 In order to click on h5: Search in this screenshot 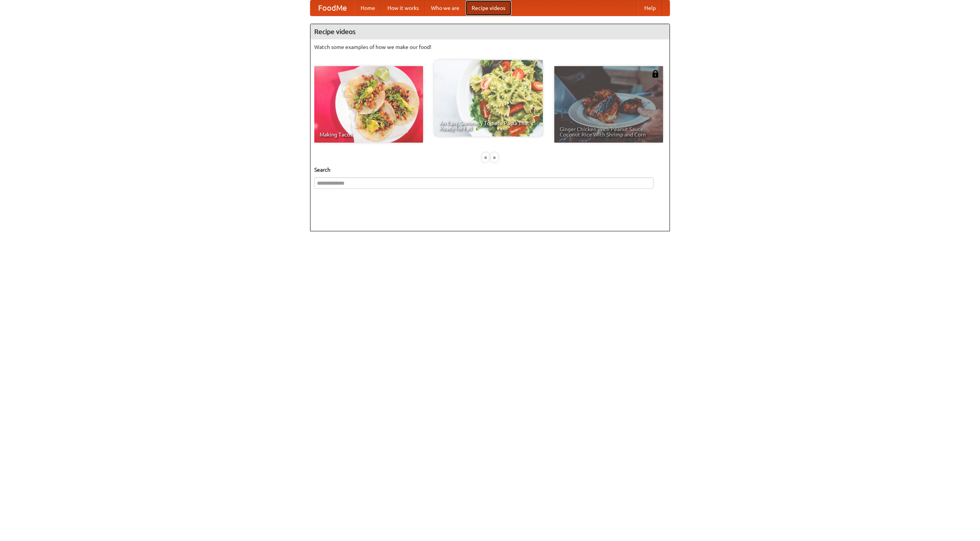, I will do `click(490, 169)`.